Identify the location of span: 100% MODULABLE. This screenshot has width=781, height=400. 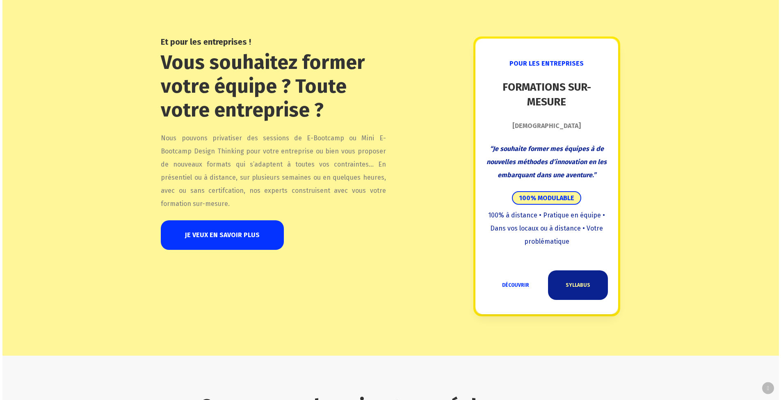
(547, 198).